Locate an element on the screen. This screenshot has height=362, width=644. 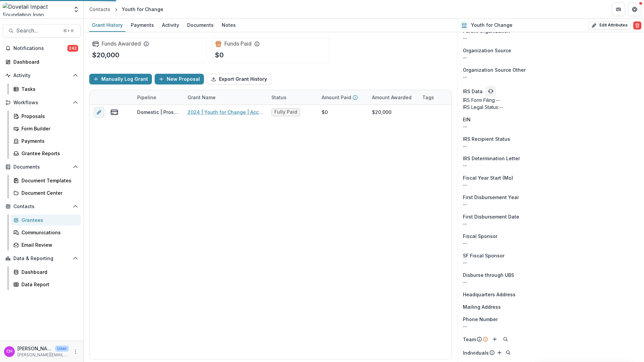
h2: Funds Awarded is located at coordinates (121, 43).